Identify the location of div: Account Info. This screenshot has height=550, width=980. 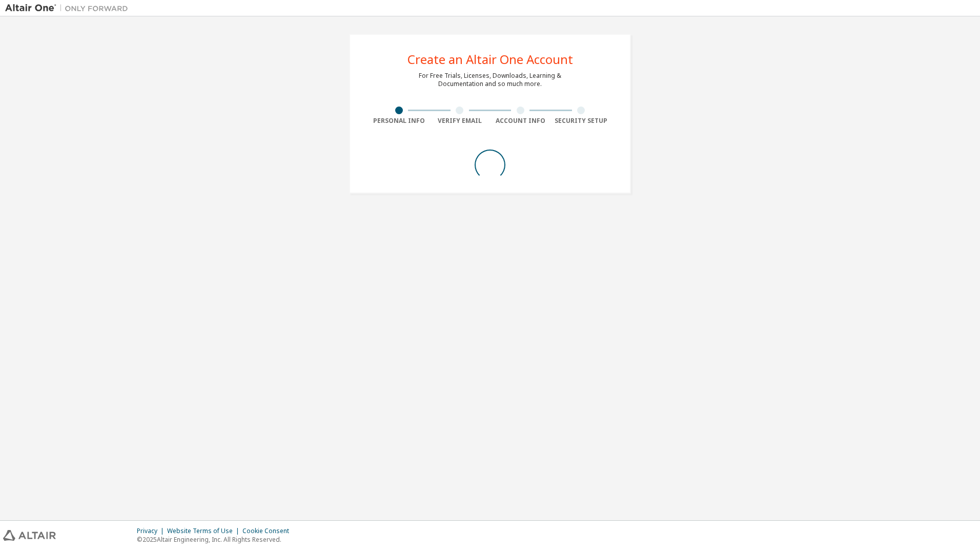
(520, 121).